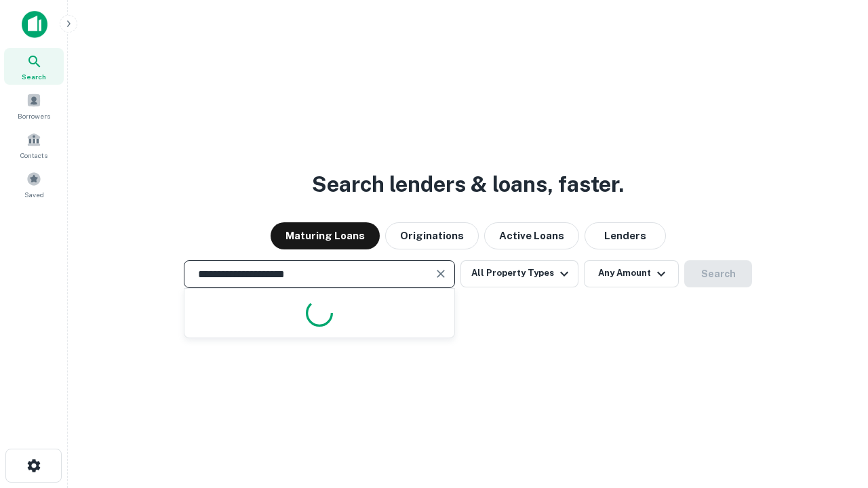 The image size is (868, 488). I want to click on div: Search, so click(34, 67).